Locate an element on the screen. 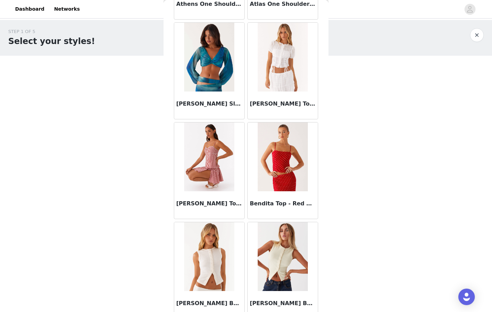 The height and width of the screenshot is (312, 492). h3: Bendita Top - Red Polka Dot is located at coordinates (283, 203).